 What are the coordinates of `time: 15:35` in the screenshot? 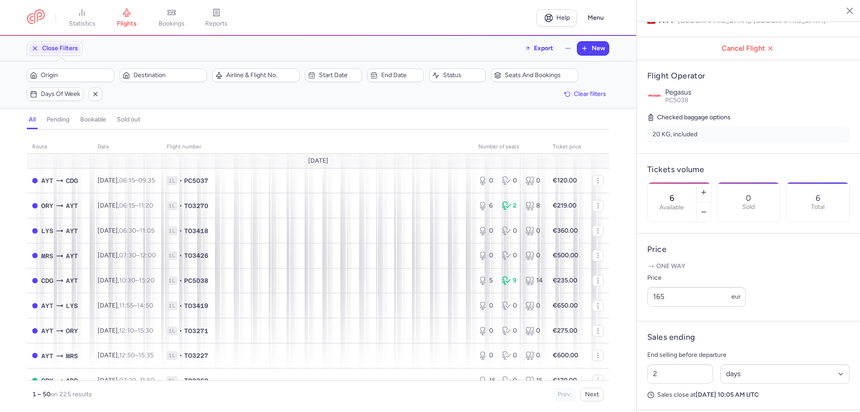 It's located at (146, 355).